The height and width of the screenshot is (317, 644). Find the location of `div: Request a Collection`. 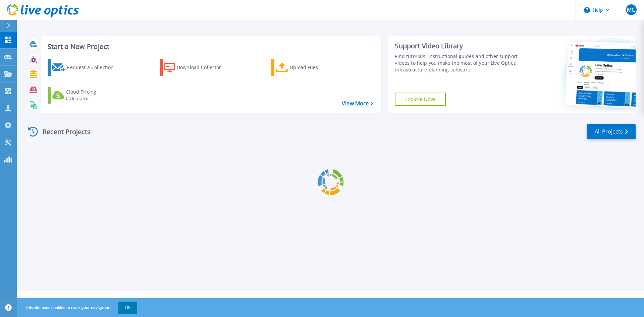

div: Request a Collection is located at coordinates (94, 68).